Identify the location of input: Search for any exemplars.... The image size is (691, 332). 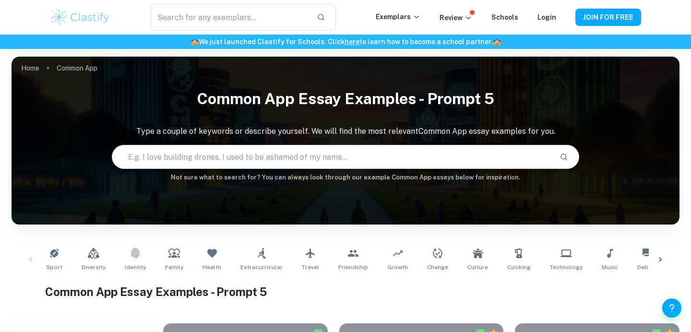
(230, 17).